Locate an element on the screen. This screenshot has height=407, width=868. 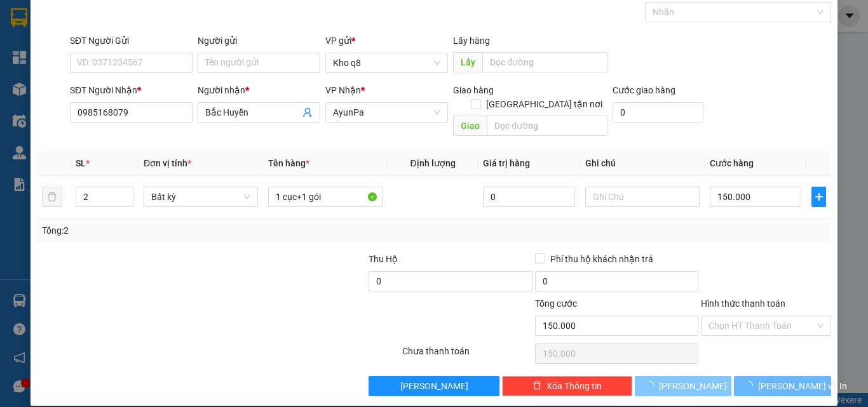
input: Ghi Chú is located at coordinates (642, 197).